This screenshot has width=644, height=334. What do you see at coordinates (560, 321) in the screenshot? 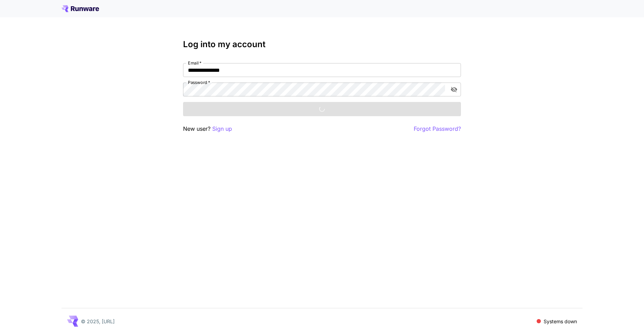
I see `p: Systems down` at bounding box center [560, 321].